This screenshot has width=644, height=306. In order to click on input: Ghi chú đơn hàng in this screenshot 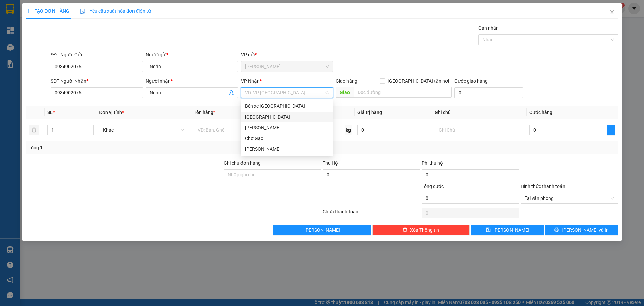, I will do `click(273, 174)`.